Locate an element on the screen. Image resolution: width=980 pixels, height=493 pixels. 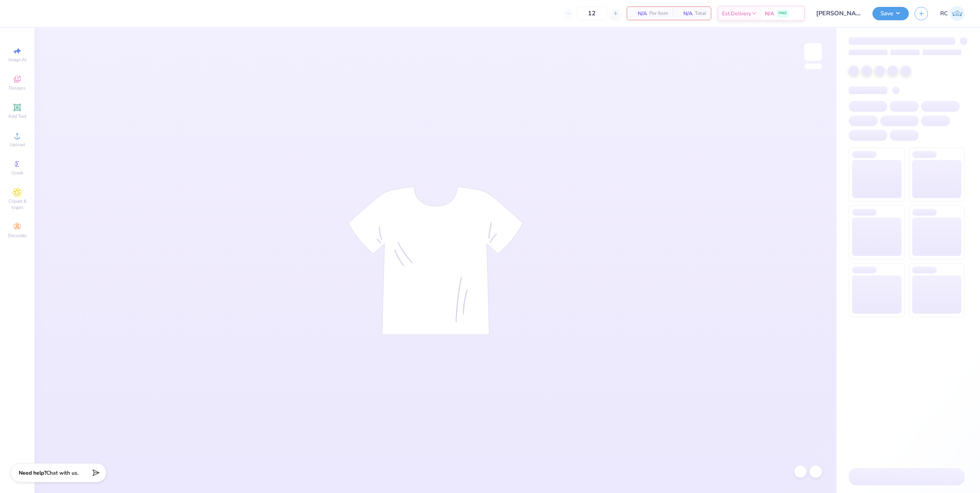
img: Rio Cabojoc is located at coordinates (957, 13).